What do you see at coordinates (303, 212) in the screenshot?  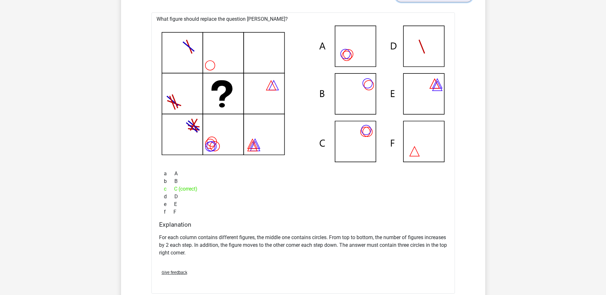 I see `div: F` at bounding box center [303, 212].